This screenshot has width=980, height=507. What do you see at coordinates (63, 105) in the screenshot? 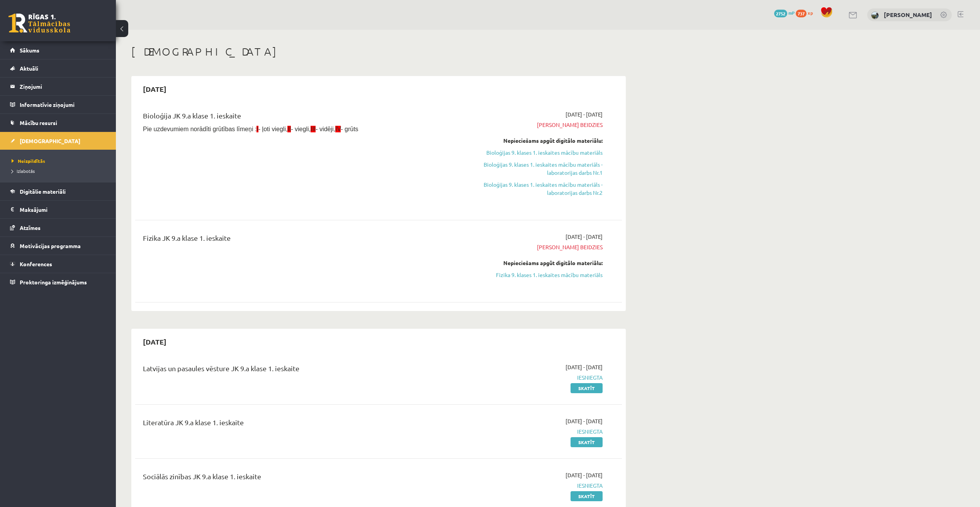
I see `legend: Informatīvie ziņojumi` at bounding box center [63, 105].